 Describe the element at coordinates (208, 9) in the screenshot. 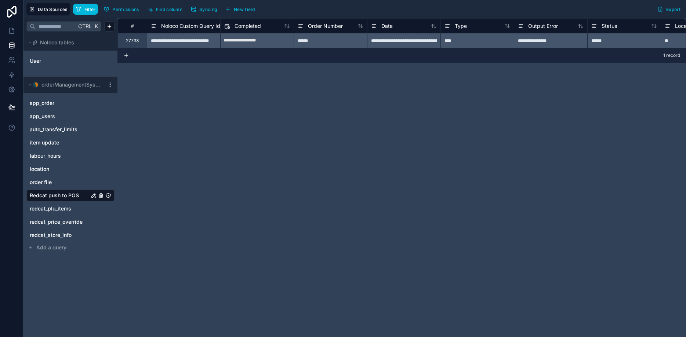

I see `span: Syncing` at that location.